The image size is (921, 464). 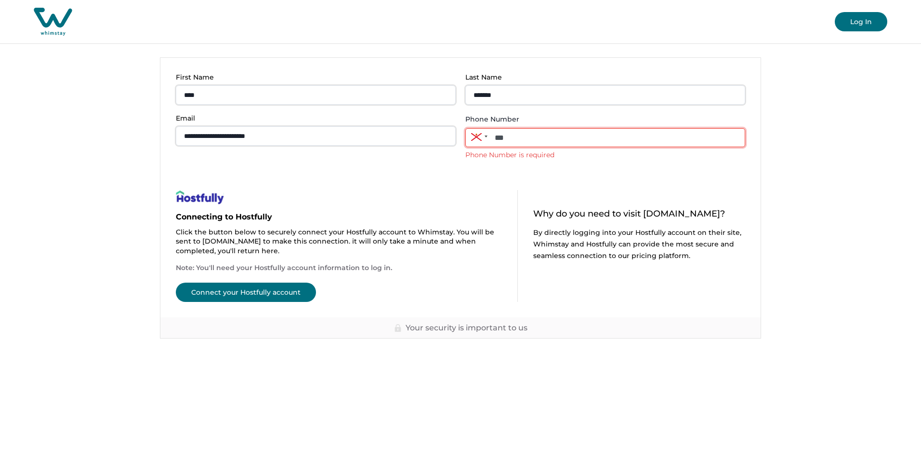 I want to click on label: Phone Number, so click(x=602, y=119).